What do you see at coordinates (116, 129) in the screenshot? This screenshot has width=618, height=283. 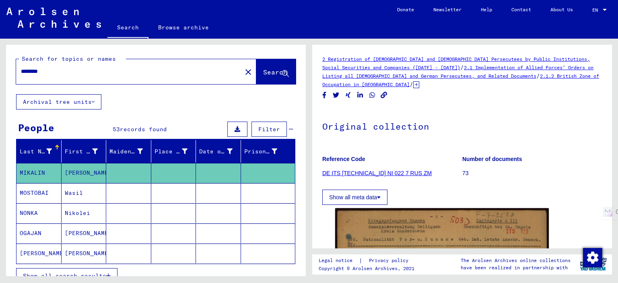 I see `span: 53` at bounding box center [116, 129].